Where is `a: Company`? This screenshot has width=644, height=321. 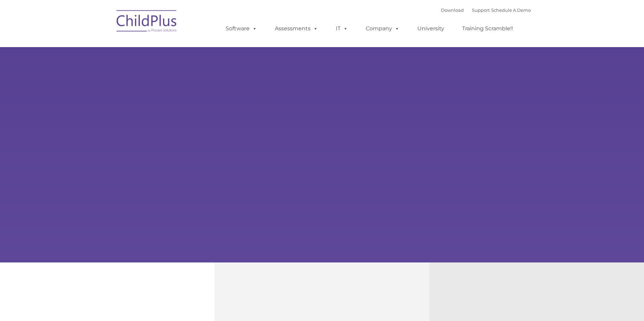 a: Company is located at coordinates (382, 29).